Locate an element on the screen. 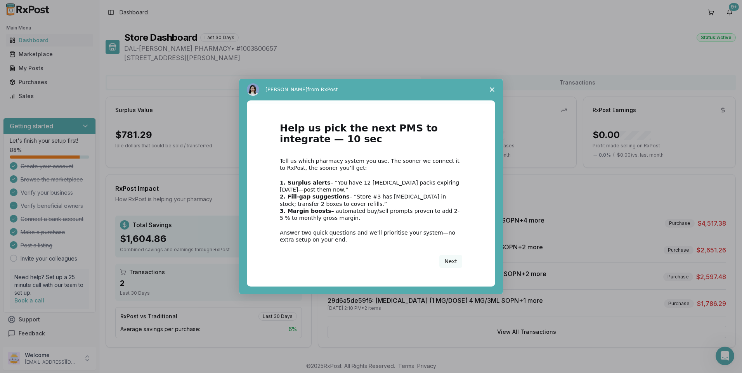 This screenshot has width=742, height=373. b: 3. Margin boosts is located at coordinates (305, 211).